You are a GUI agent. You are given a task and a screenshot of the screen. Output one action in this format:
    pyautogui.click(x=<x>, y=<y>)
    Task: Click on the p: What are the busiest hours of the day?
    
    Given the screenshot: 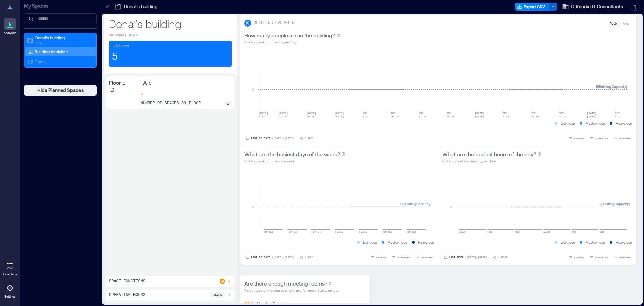 What is the action you would take?
    pyautogui.click(x=489, y=154)
    